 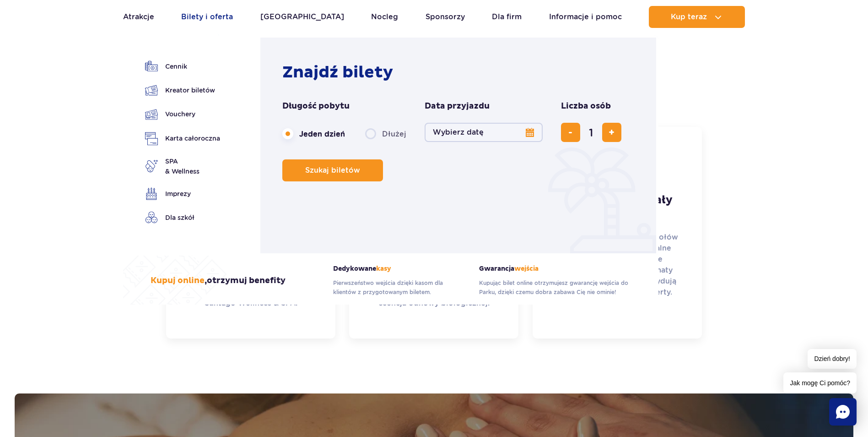 What do you see at coordinates (207, 17) in the screenshot?
I see `a: Bilety i oferta` at bounding box center [207, 17].